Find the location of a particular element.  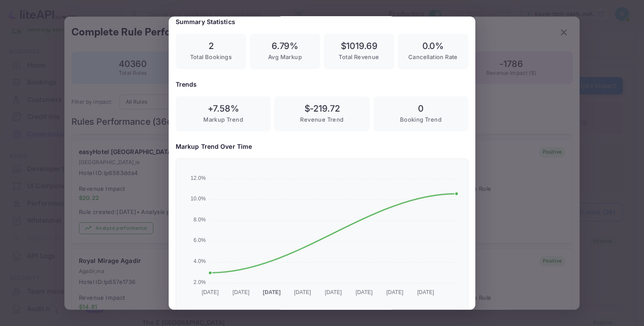

span: Total Bookings is located at coordinates (211, 57).